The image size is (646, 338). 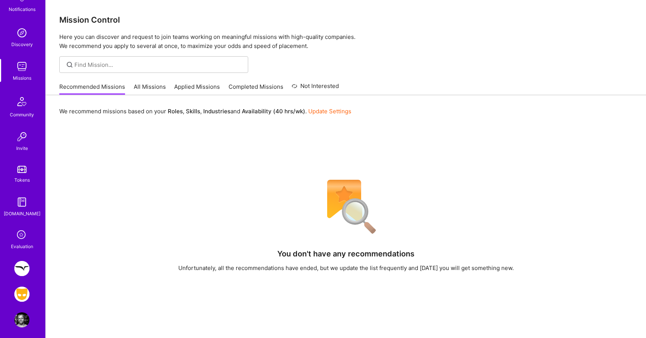 What do you see at coordinates (22, 67) in the screenshot?
I see `img: teamwork` at bounding box center [22, 67].